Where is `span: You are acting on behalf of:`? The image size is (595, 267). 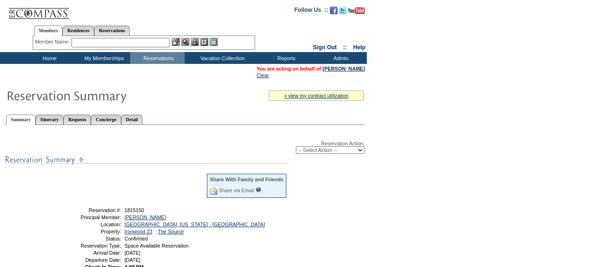 span: You are acting on behalf of: is located at coordinates (311, 69).